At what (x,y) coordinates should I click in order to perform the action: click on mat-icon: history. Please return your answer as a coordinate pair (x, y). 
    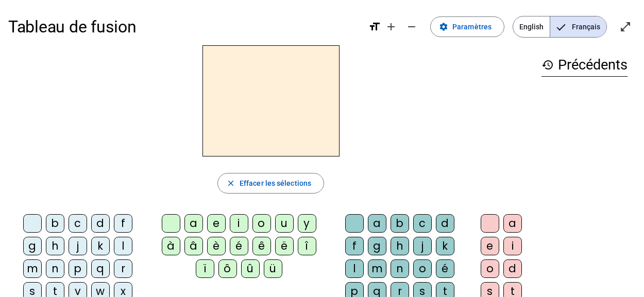
    Looking at the image, I should click on (548, 65).